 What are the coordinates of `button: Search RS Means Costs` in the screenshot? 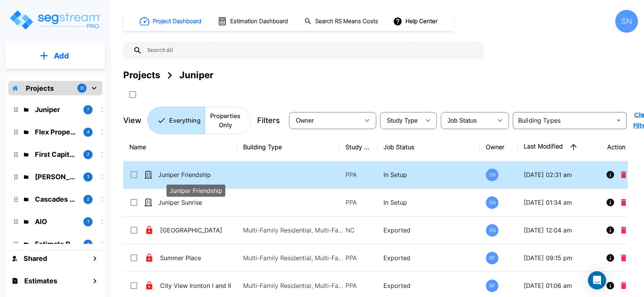 It's located at (341, 21).